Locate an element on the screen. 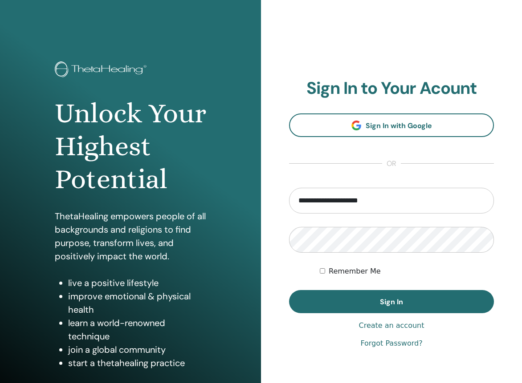  li: live a positive lifestyle is located at coordinates (137, 283).